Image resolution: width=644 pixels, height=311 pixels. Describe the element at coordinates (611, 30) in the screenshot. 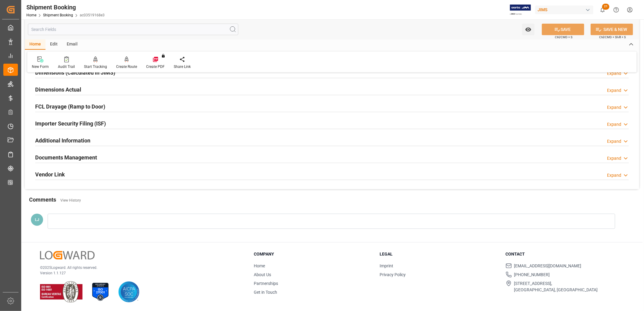

I see `button: SAVE & NEW` at that location.